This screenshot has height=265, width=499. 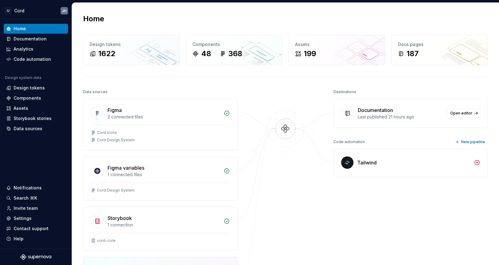 I want to click on div: Last published 21 hours ago, so click(x=401, y=117).